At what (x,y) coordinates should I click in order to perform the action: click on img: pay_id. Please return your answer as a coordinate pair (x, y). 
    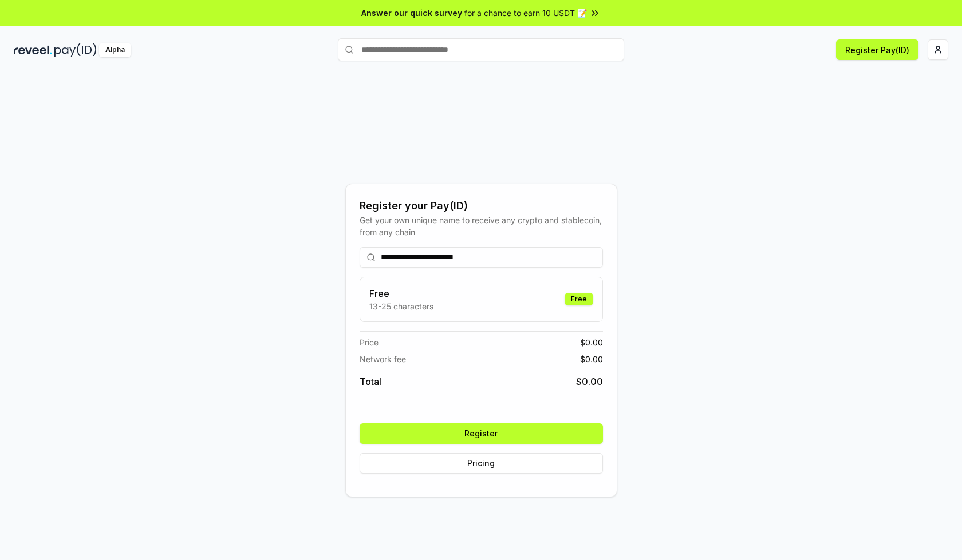
    Looking at the image, I should click on (76, 50).